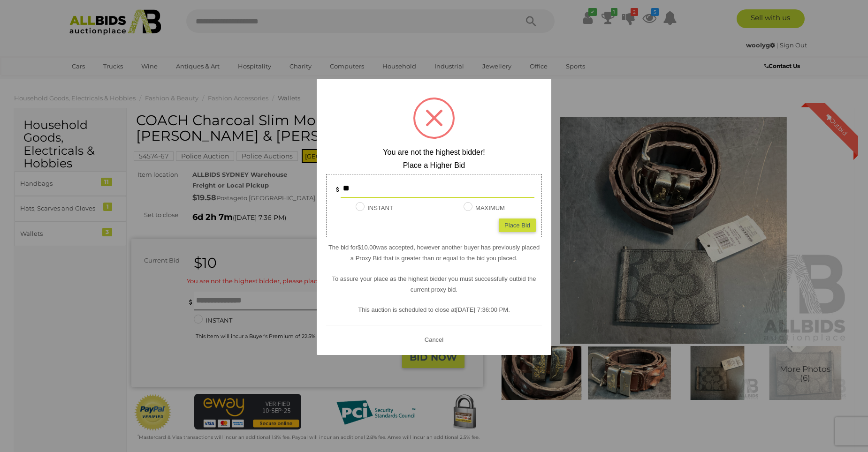 This screenshot has height=452, width=868. What do you see at coordinates (484, 208) in the screenshot?
I see `label: MAXIMUM` at bounding box center [484, 208].